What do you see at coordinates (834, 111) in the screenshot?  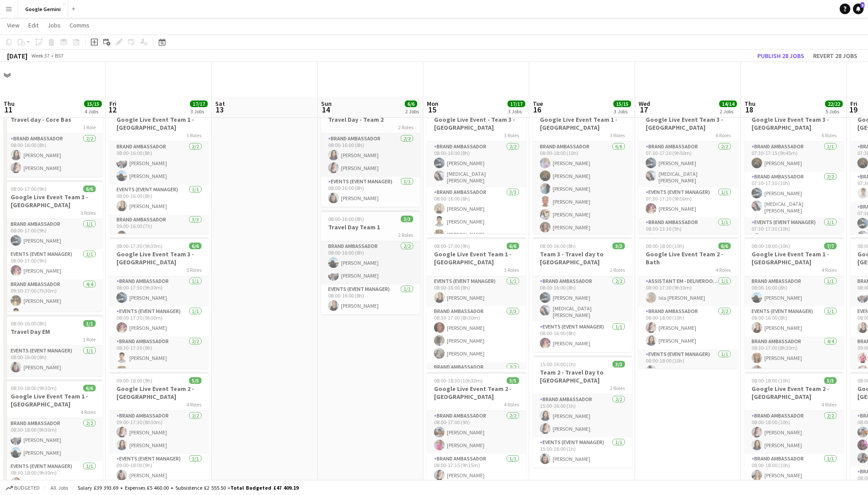 I see `div: 5 Jobs` at bounding box center [834, 111].